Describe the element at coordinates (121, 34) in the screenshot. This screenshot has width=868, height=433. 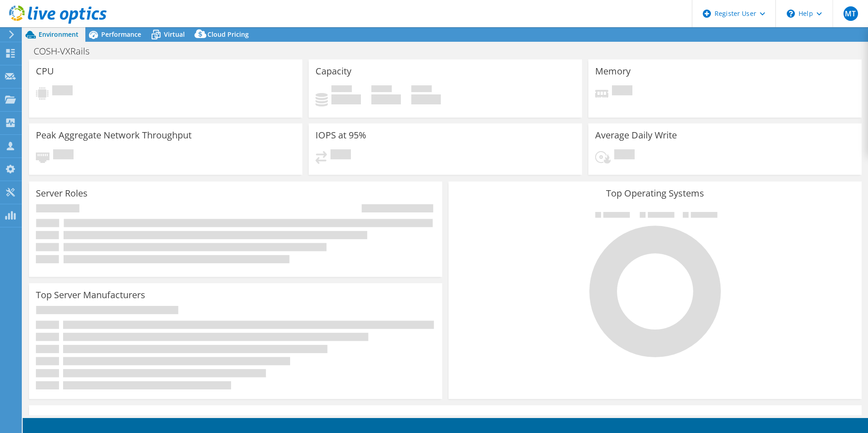
I see `span: Performance` at that location.